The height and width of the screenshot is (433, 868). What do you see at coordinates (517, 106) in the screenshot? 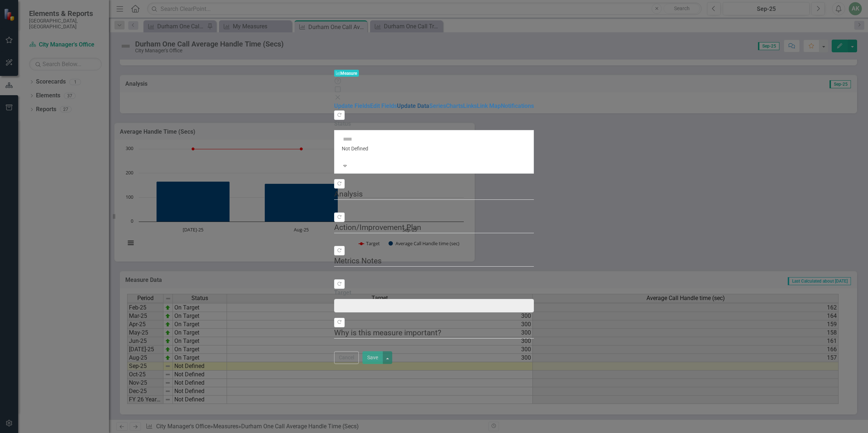
I see `a: Notifications` at bounding box center [517, 106].